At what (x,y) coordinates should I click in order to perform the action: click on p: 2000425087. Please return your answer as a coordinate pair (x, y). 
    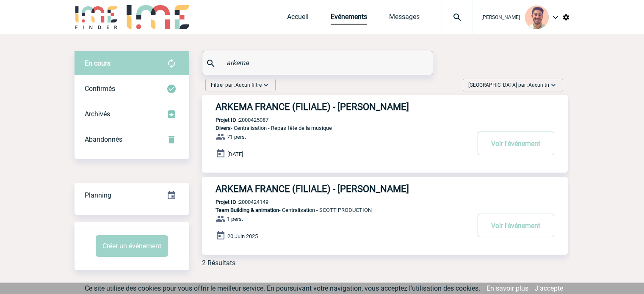
    Looking at the image, I should click on (235, 120).